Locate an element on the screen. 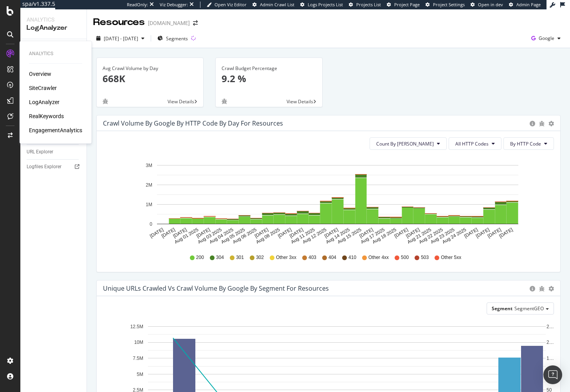 This screenshot has height=392, width=570. text: Aug 01 2025 is located at coordinates (186, 236).